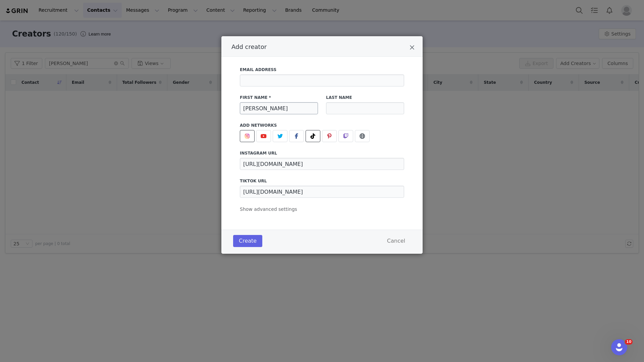 This screenshot has width=644, height=362. Describe the element at coordinates (322, 70) in the screenshot. I see `label: Email Address` at that location.